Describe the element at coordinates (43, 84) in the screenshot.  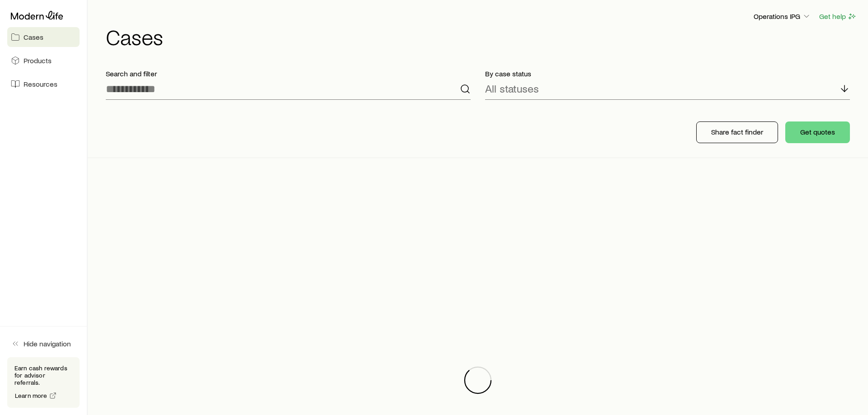
I see `a: Resources` at that location.